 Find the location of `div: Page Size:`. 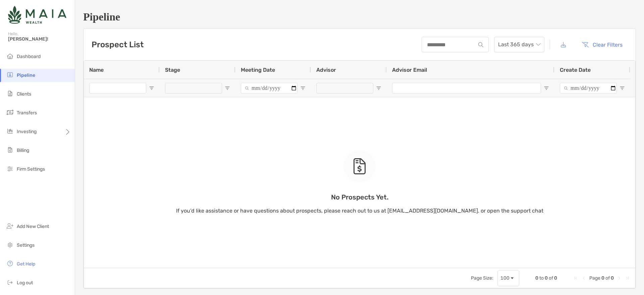

div: Page Size: is located at coordinates (482, 278).